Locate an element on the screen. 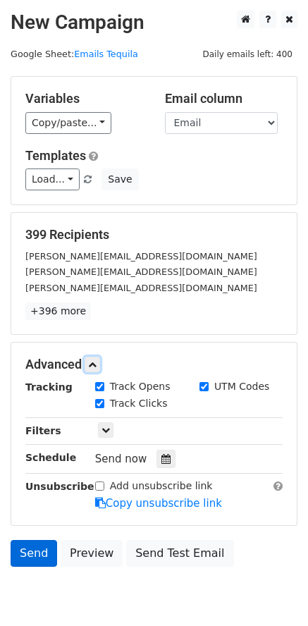  strong: Filters is located at coordinates (43, 431).